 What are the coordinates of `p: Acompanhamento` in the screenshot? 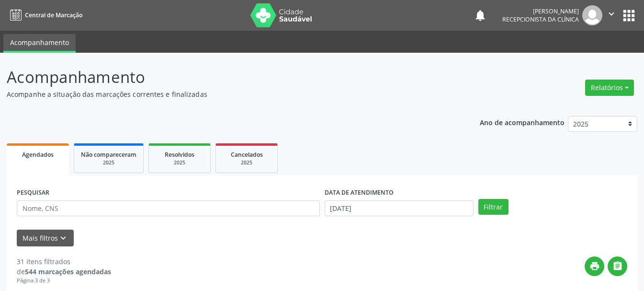 It's located at (228, 77).